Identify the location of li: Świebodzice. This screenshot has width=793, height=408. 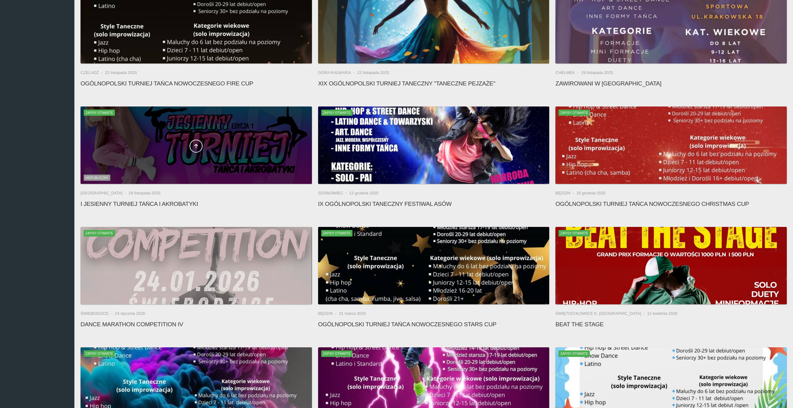
(98, 314).